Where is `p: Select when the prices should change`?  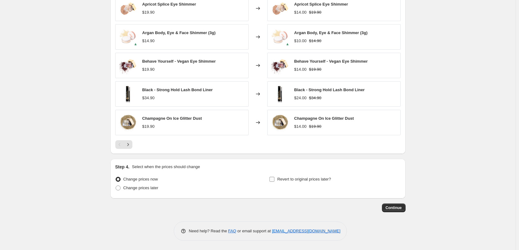
p: Select when the prices should change is located at coordinates (166, 167).